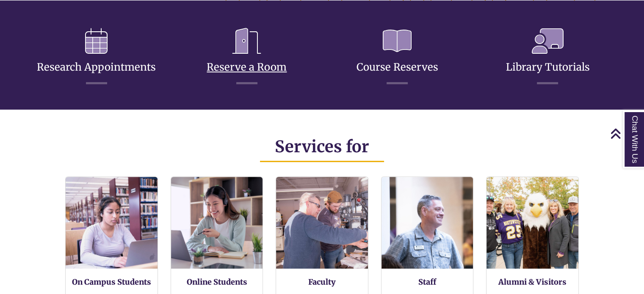  I want to click on span: Services for, so click(322, 147).